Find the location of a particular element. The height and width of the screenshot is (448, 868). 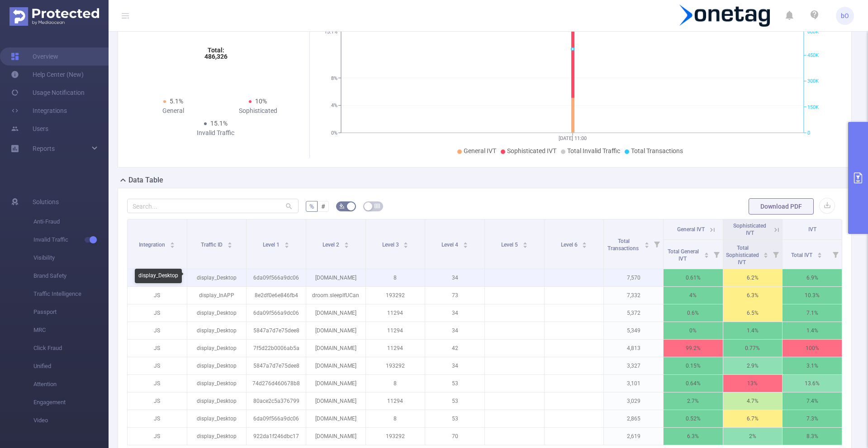

span: Passport is located at coordinates (71, 312).